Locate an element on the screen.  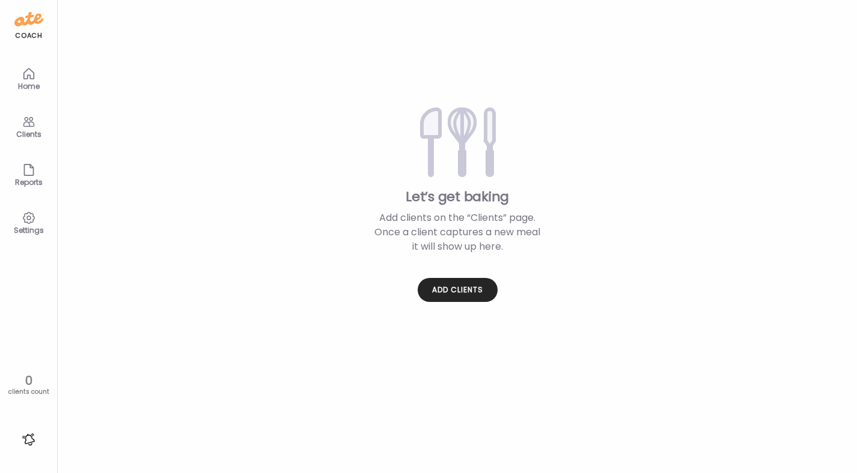
div: Clients is located at coordinates (29, 134).